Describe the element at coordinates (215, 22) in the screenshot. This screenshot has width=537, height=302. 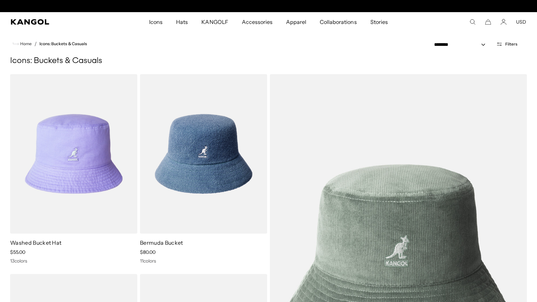
I see `a: KANGOLF` at that location.